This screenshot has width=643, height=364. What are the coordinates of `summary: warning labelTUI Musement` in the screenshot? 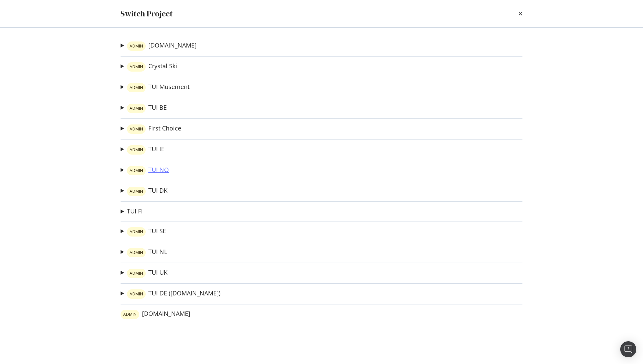 It's located at (155, 87).